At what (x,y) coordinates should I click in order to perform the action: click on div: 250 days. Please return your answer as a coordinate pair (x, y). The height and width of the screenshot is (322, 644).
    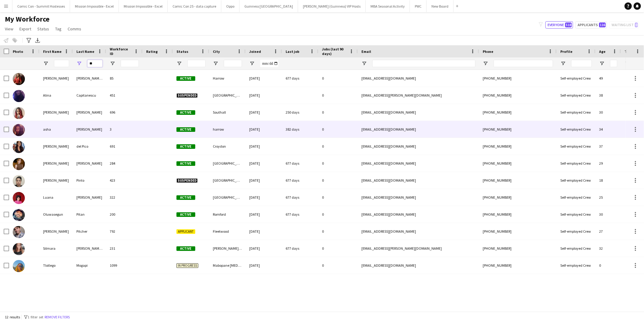
    Looking at the image, I should click on (300, 112).